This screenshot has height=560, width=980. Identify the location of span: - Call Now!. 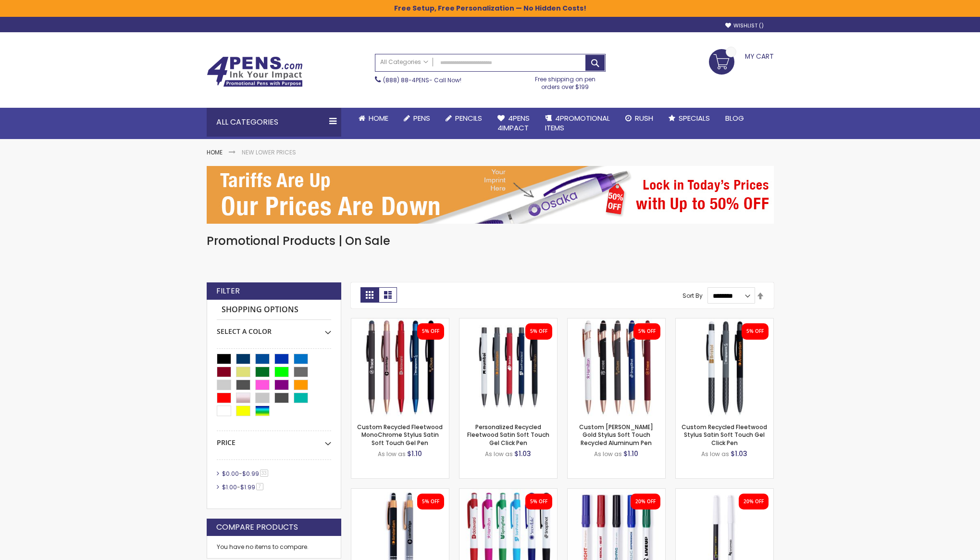
(422, 80).